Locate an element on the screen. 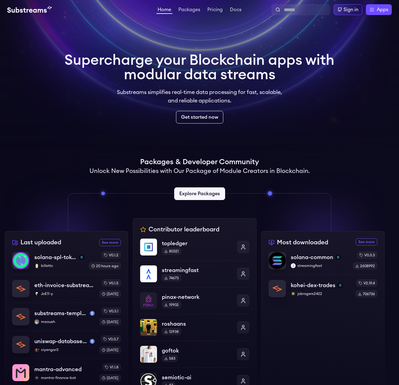  a: Get started now is located at coordinates (200, 117).